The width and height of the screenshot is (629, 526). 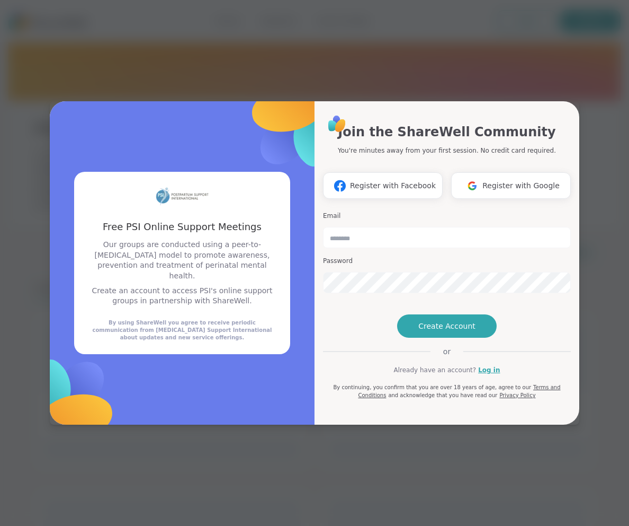 I want to click on button: Register with Facebook, so click(x=383, y=185).